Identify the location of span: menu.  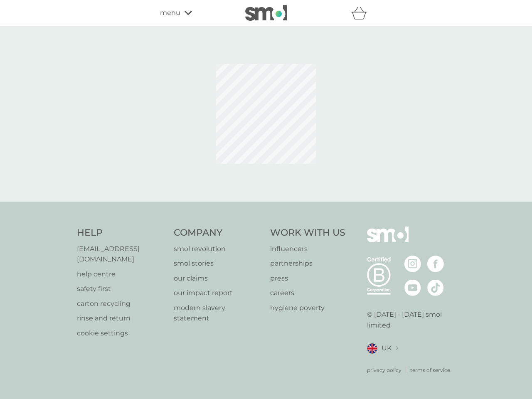
(170, 13).